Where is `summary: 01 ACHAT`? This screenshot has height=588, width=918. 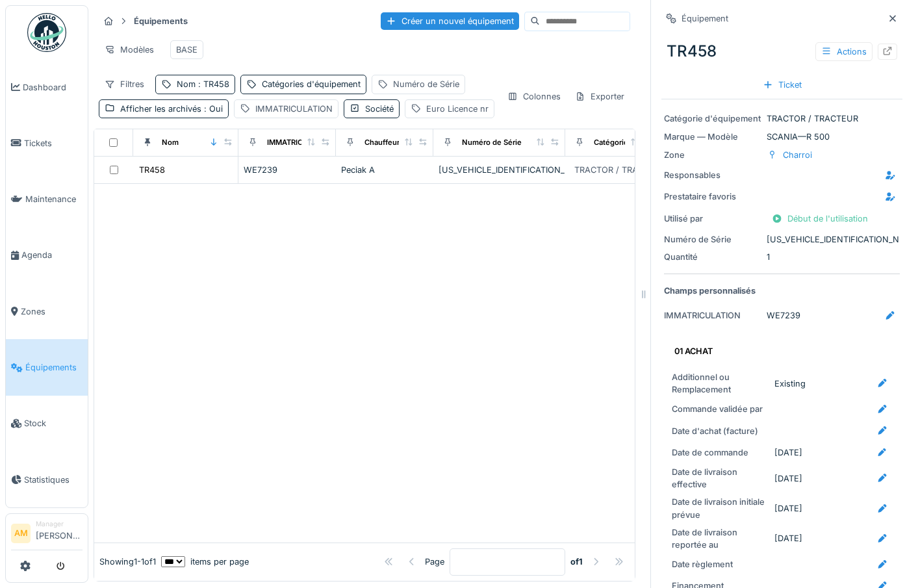 summary: 01 ACHAT is located at coordinates (781, 351).